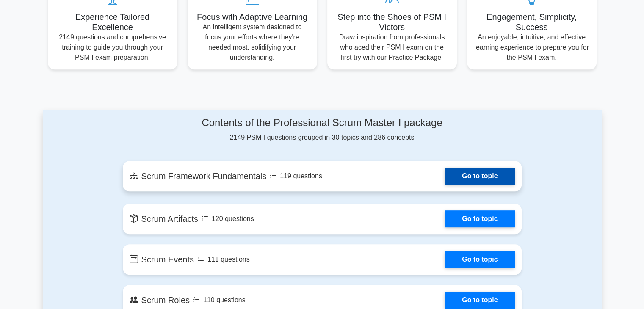  I want to click on p: 2149 questions and comprehensive training to guide you through your PSM I exam preparation., so click(113, 47).